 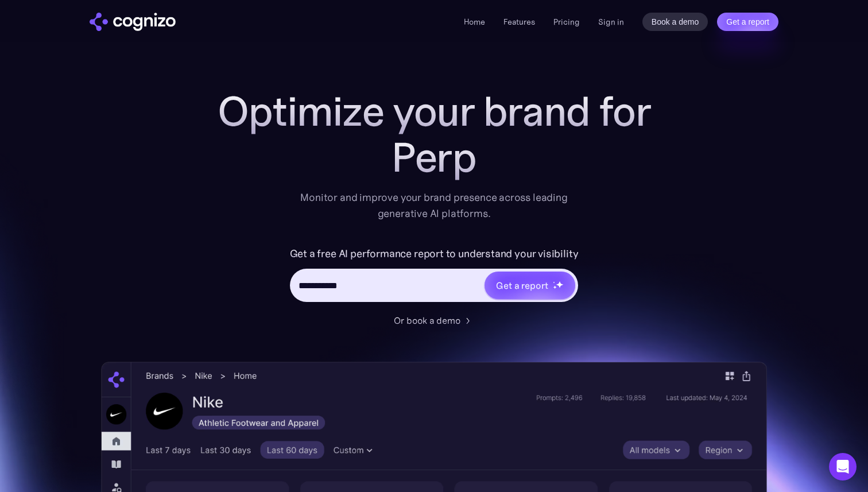 What do you see at coordinates (434, 320) in the screenshot?
I see `a: Or book a demo` at bounding box center [434, 320].